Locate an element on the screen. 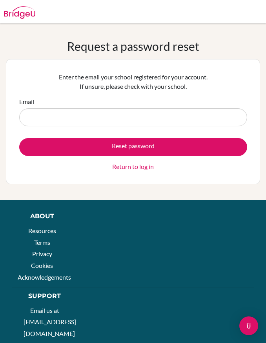  button: Reset password is located at coordinates (133, 147).